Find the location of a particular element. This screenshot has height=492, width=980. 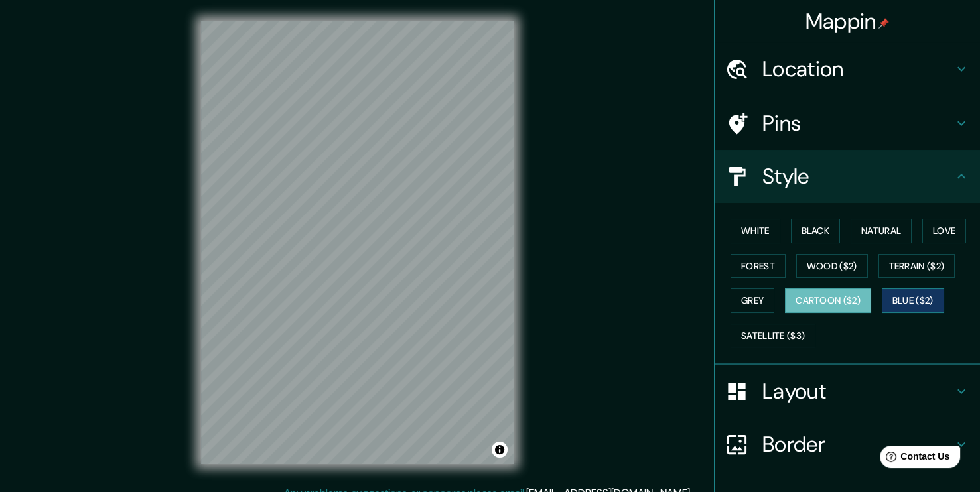

button: Blue ($2) is located at coordinates (913, 300).